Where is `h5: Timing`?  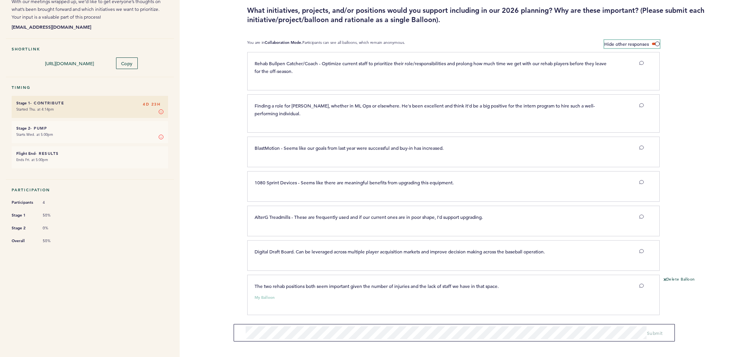
h5: Timing is located at coordinates (90, 87).